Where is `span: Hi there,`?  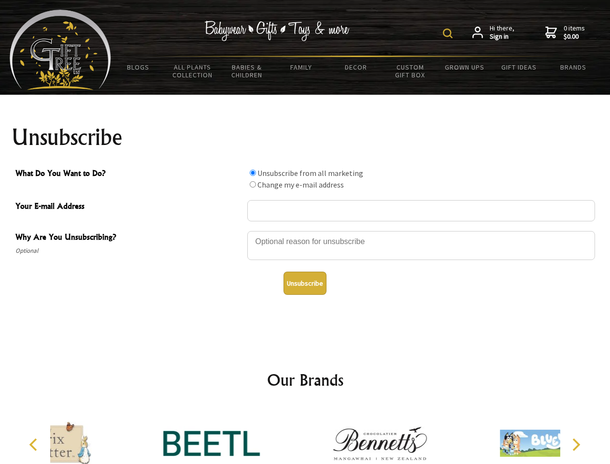
span: Hi there, is located at coordinates (502, 32).